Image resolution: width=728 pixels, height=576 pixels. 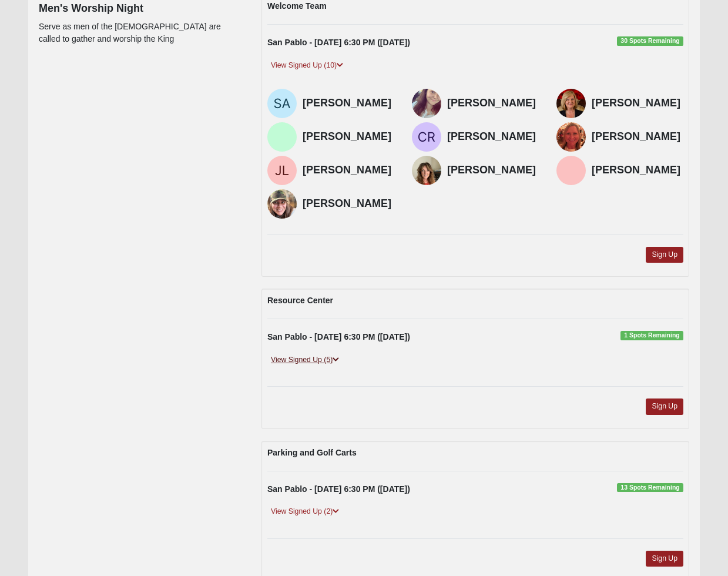 What do you see at coordinates (307, 65) in the screenshot?
I see `a: View Signed Up (10)` at bounding box center [307, 65].